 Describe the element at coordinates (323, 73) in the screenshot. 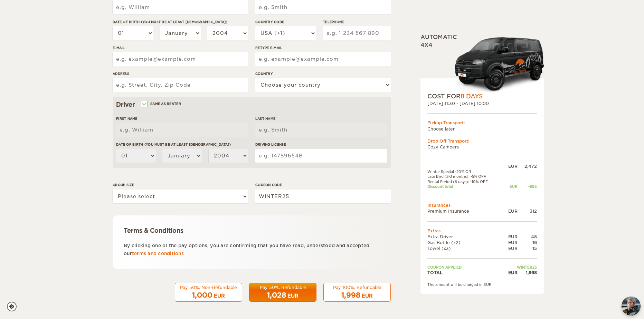

I see `label: Country` at that location.